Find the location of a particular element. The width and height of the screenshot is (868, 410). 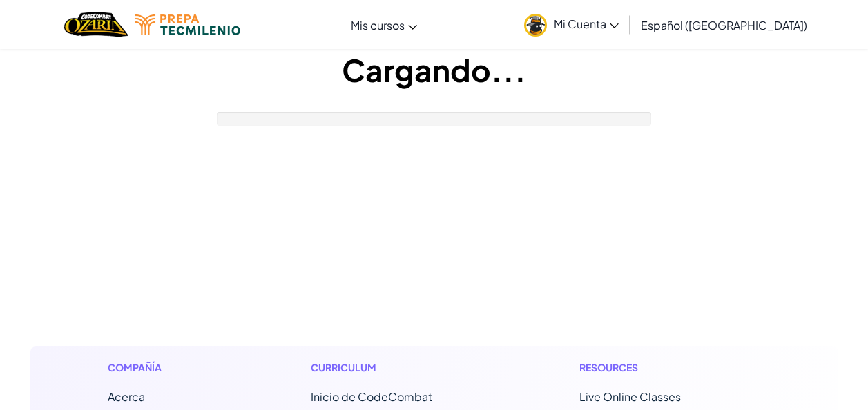

span: Mi Cuenta is located at coordinates (586, 24).